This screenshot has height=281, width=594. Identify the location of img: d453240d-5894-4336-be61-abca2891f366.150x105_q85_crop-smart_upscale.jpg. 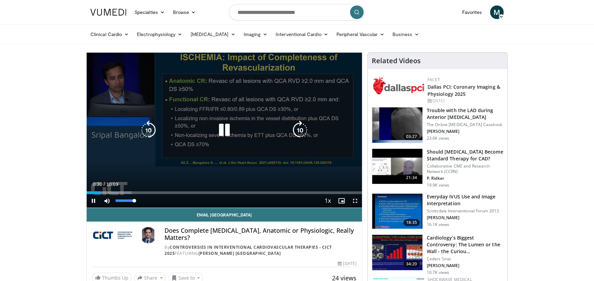
(397, 252).